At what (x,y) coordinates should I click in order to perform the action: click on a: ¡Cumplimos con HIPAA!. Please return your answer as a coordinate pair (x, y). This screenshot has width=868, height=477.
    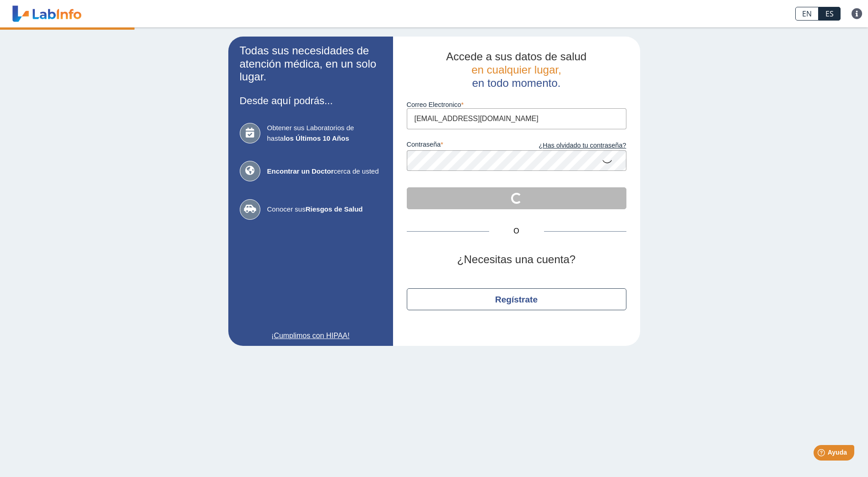
    Looking at the image, I should click on (311, 336).